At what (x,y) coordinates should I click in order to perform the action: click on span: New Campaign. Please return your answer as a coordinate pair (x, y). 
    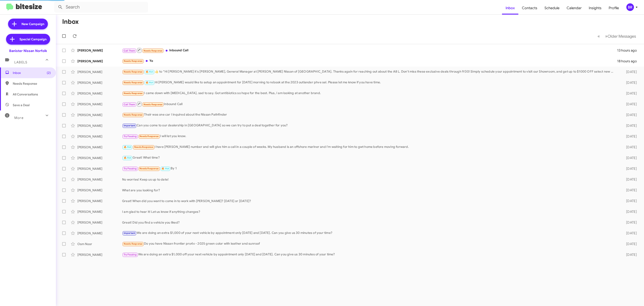
    Looking at the image, I should click on (33, 24).